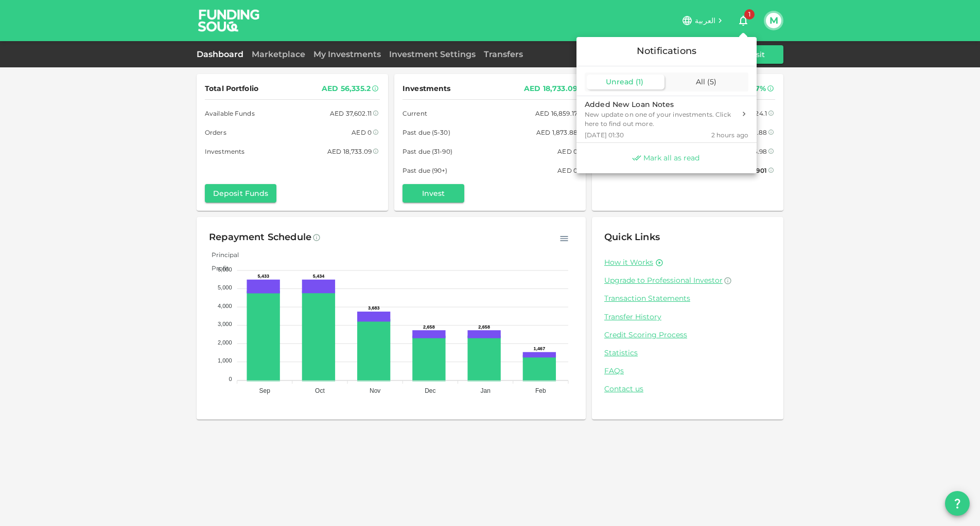 Image resolution: width=980 pixels, height=526 pixels. I want to click on span: All, so click(701, 82).